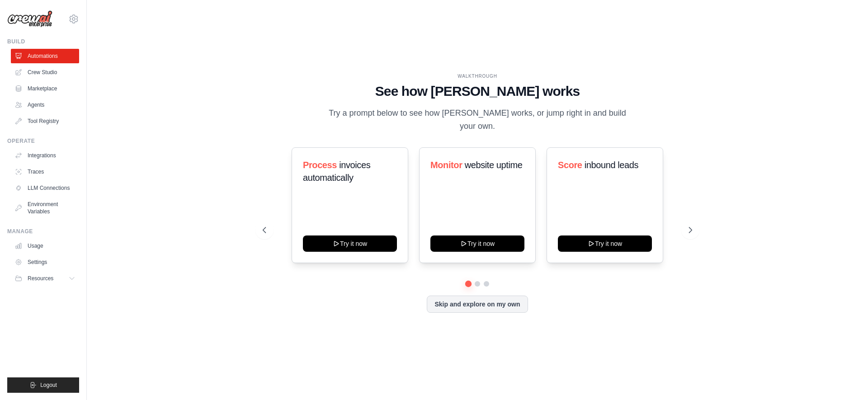 This screenshot has width=868, height=400. I want to click on span: invoices automatically, so click(337, 171).